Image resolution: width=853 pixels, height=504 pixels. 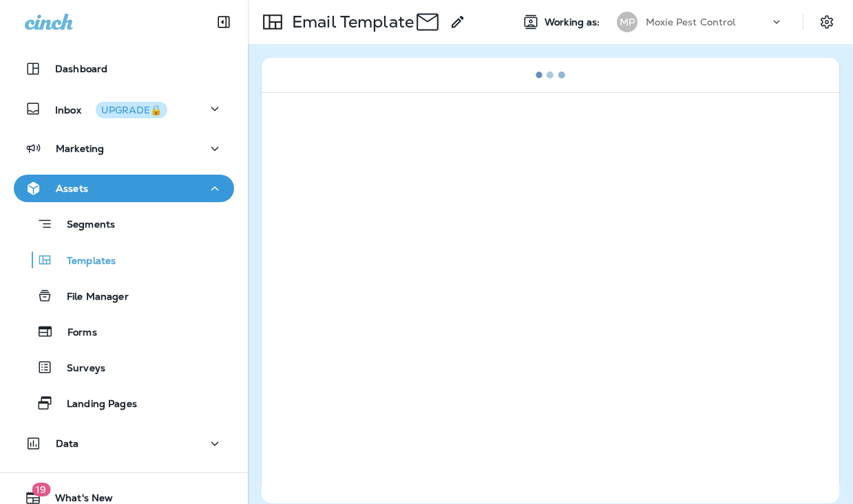 What do you see at coordinates (75, 333) in the screenshot?
I see `p: Forms` at bounding box center [75, 333].